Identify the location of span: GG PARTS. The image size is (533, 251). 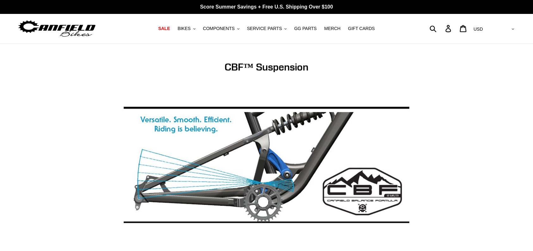
(305, 28).